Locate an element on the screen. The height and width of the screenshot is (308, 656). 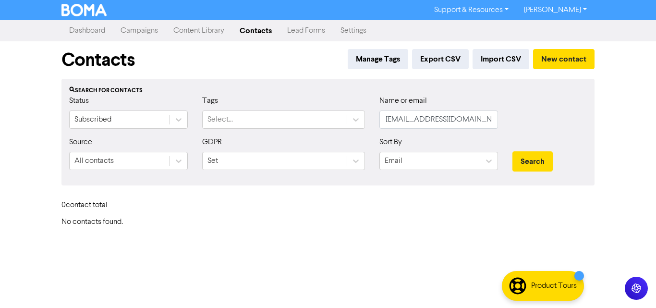
label: Sort By is located at coordinates (390, 142).